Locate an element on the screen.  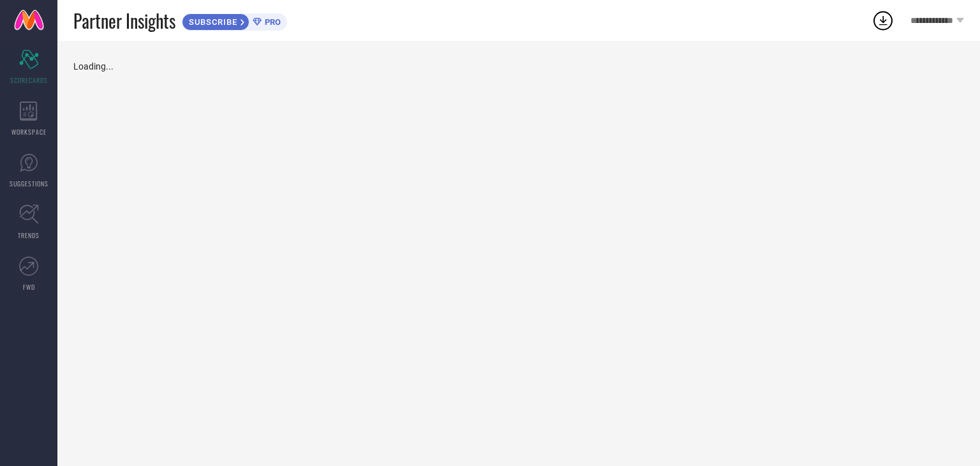
span: Loading... is located at coordinates (93, 67).